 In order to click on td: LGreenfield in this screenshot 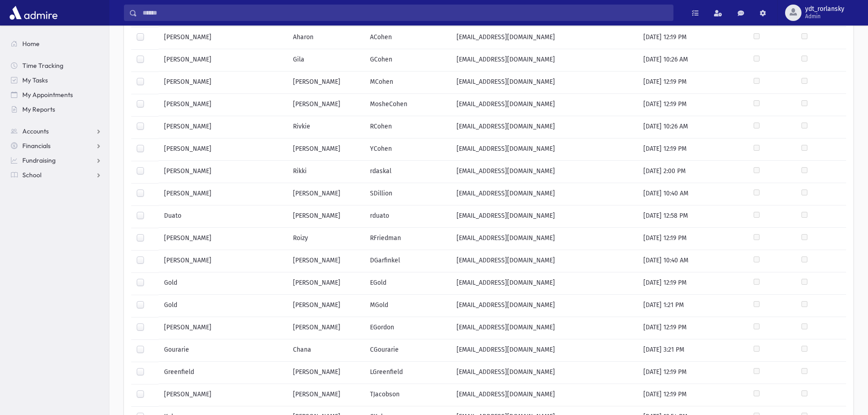, I will do `click(408, 373)`.